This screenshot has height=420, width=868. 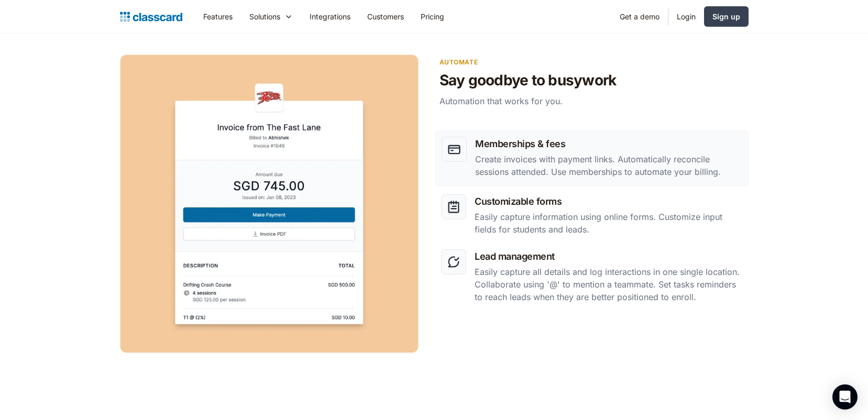 What do you see at coordinates (151, 17) in the screenshot?
I see `a: Logo` at bounding box center [151, 17].